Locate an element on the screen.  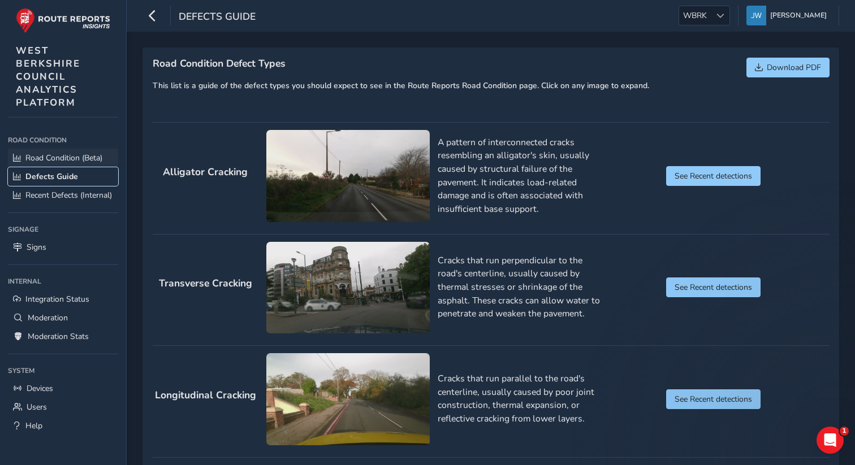
a: Signs is located at coordinates (63, 247).